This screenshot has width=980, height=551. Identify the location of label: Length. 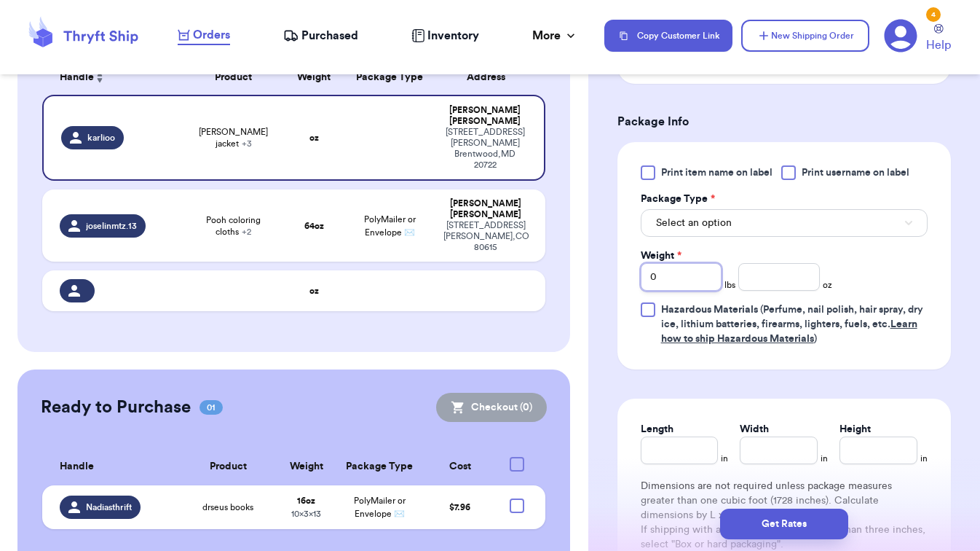
(657, 429).